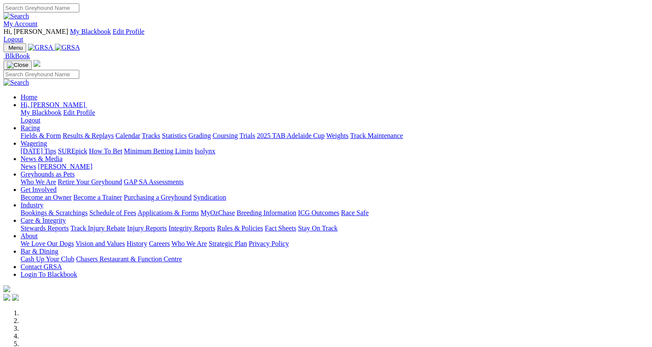 This screenshot has width=652, height=347. Describe the element at coordinates (319, 213) in the screenshot. I see `a: ICG Outcomes` at that location.